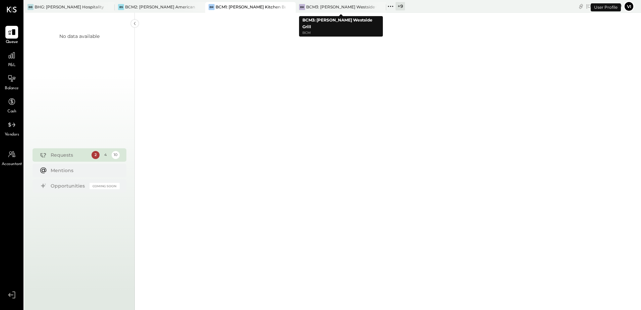 The height and width of the screenshot is (310, 641). I want to click on a: Accountant, so click(12, 158).